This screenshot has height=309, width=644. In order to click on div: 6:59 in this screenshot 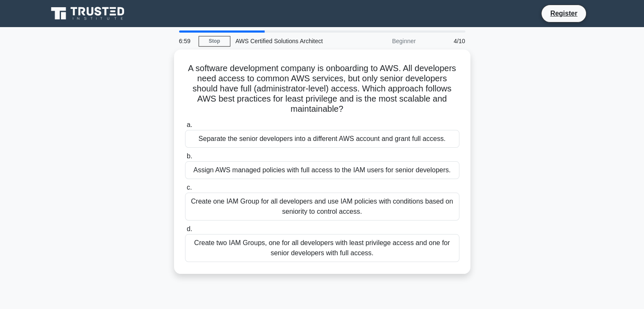, I will do `click(186, 41)`.